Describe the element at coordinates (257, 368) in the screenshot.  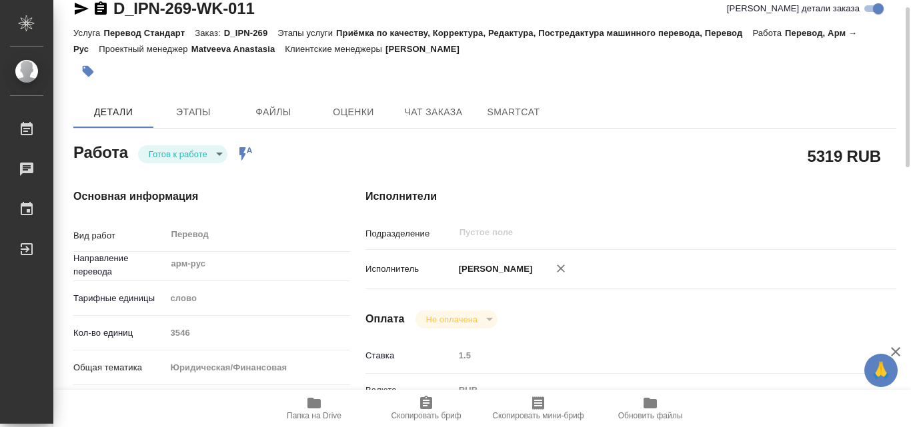
I see `div: Юридическая/Финансовая` at that location.